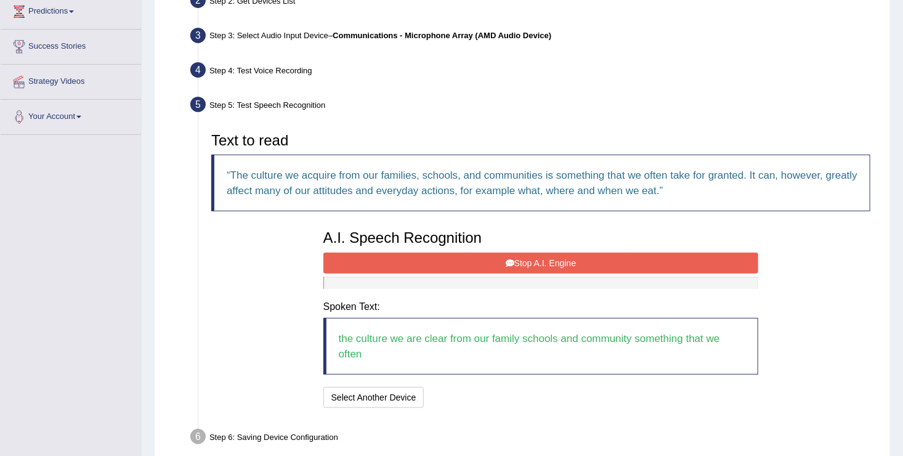 This screenshot has height=456, width=903. What do you see at coordinates (442, 35) in the screenshot?
I see `b: Communications - Microphone Array (AMD Audio Device)` at bounding box center [442, 35].